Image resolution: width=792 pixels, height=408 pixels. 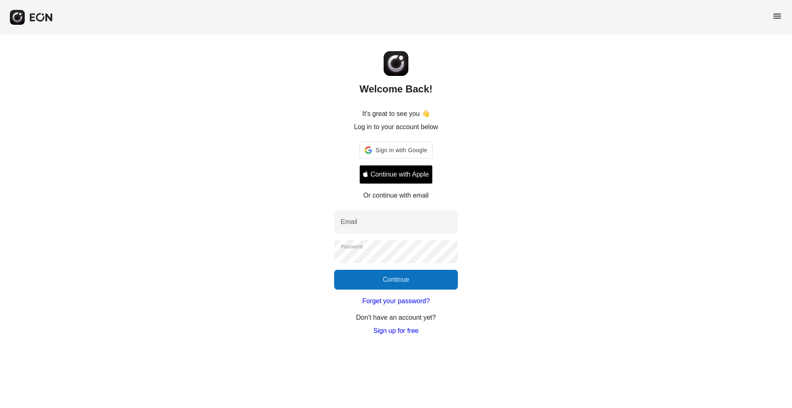 What do you see at coordinates (396, 114) in the screenshot?
I see `p: It's great to see you 👋` at bounding box center [396, 114].